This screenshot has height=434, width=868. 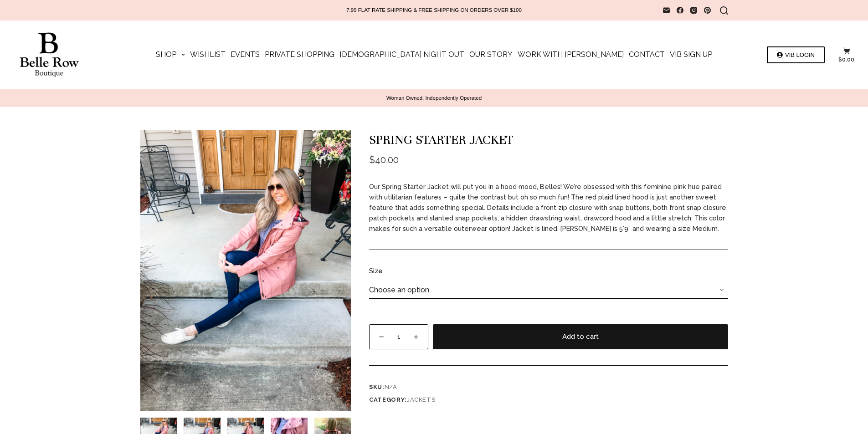 What do you see at coordinates (549, 400) in the screenshot?
I see `span: Category:` at bounding box center [549, 400].